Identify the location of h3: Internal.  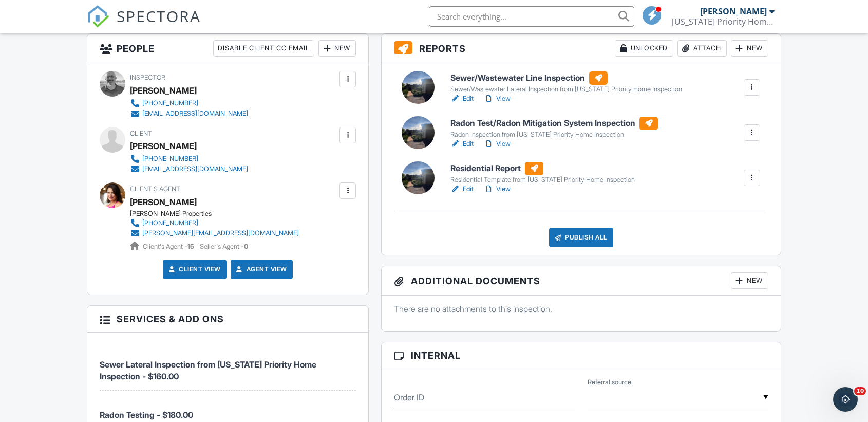
(581, 356).